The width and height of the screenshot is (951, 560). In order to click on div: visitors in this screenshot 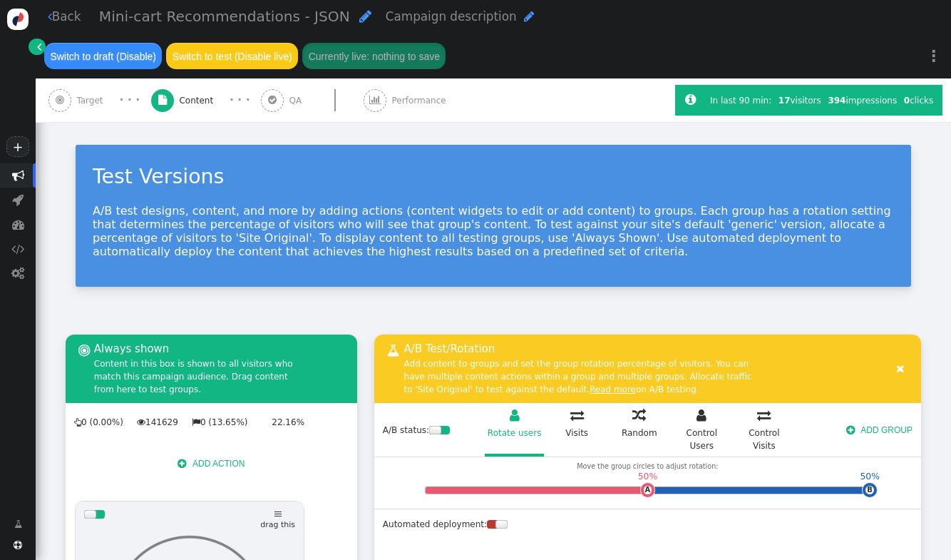, I will do `click(800, 101)`.